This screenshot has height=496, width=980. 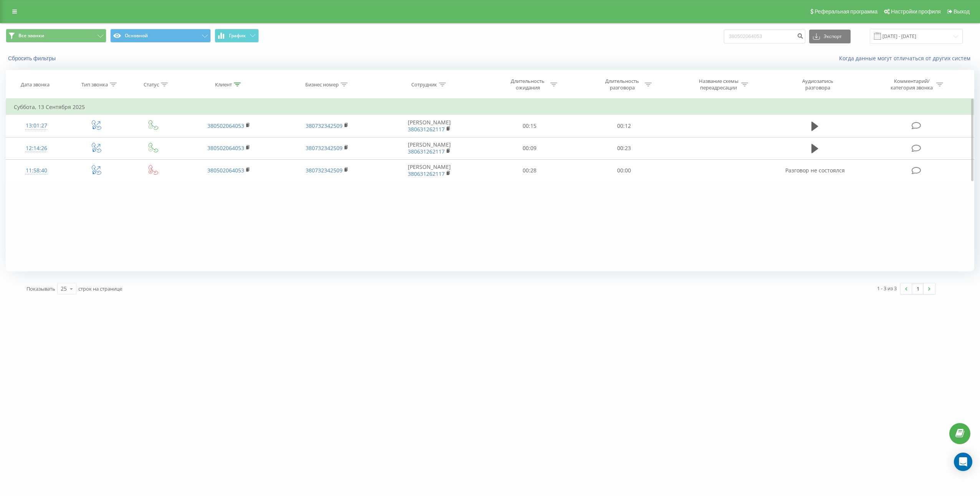 I want to click on div: 11:58:40, so click(x=36, y=170).